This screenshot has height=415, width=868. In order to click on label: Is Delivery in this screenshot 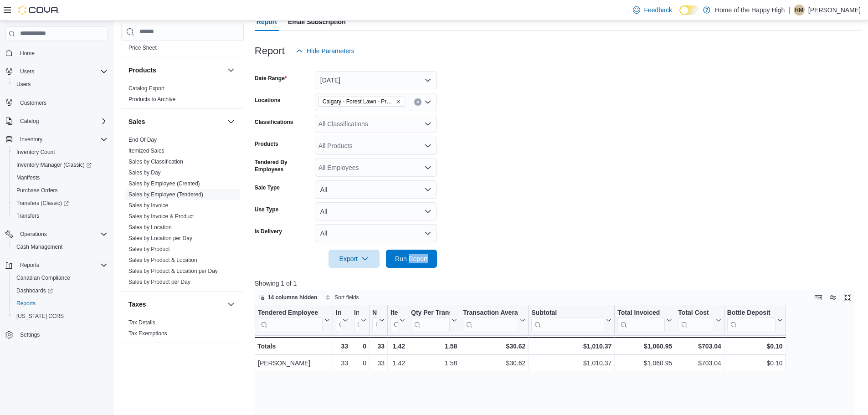, I will do `click(268, 231)`.